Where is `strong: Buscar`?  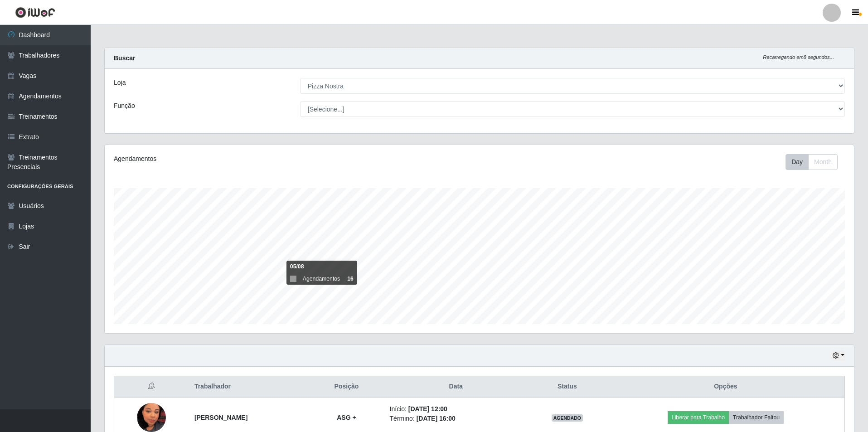 strong: Buscar is located at coordinates (124, 58).